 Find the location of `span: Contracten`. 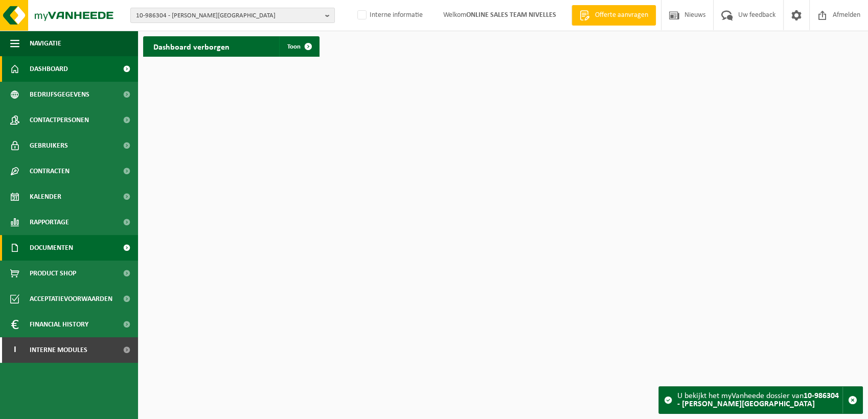

span: Contracten is located at coordinates (49, 171).